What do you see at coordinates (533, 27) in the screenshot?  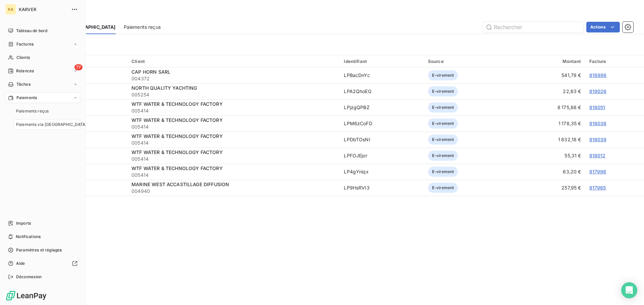 I see `input: Rechercher` at bounding box center [533, 27].